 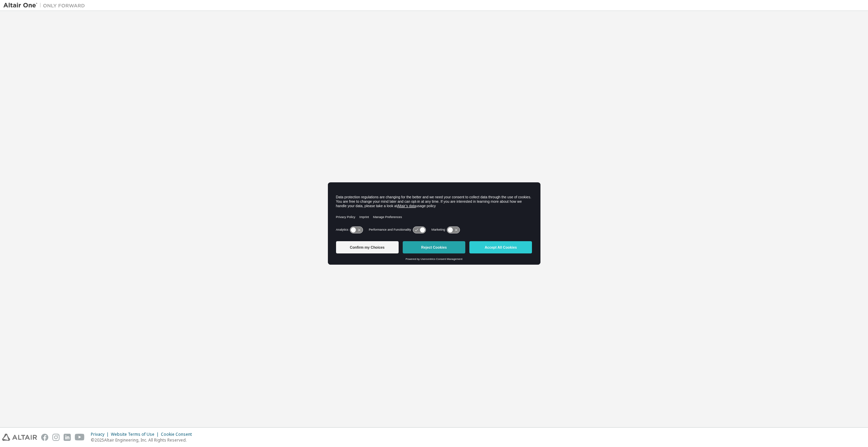 I want to click on img: linkedin.svg, so click(x=67, y=437).